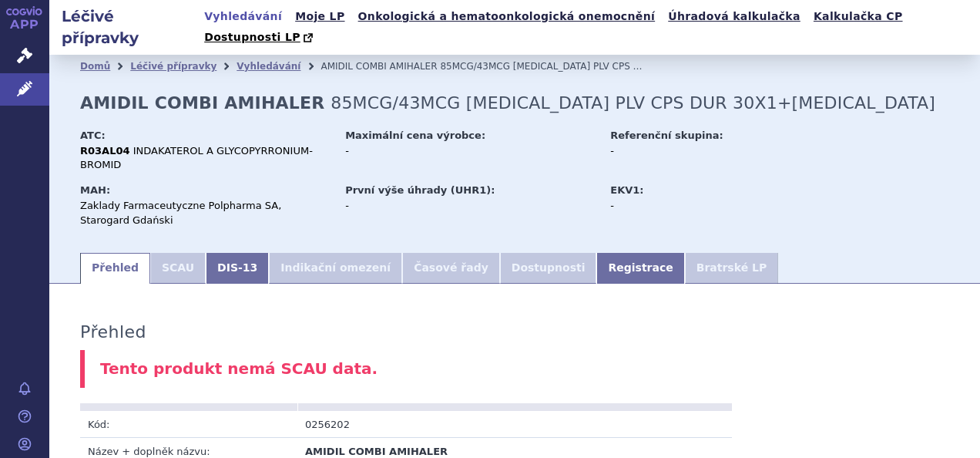 Image resolution: width=980 pixels, height=458 pixels. Describe the element at coordinates (173, 67) in the screenshot. I see `a: Léčivé přípravky` at that location.